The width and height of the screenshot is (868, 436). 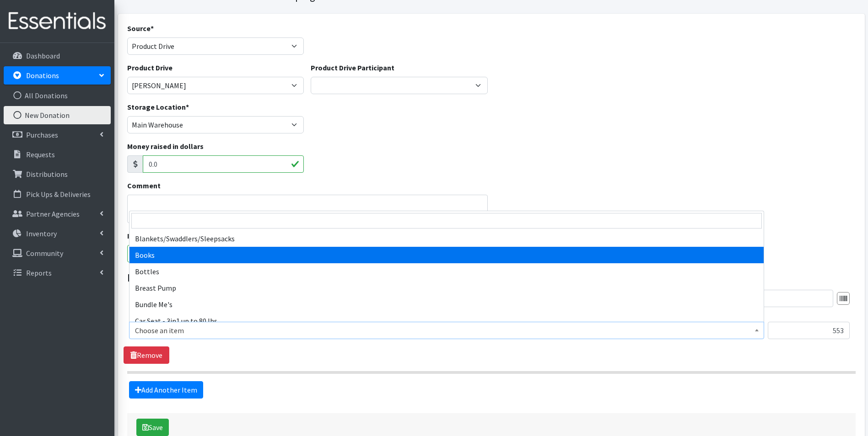 I want to click on p: Purchases, so click(x=42, y=135).